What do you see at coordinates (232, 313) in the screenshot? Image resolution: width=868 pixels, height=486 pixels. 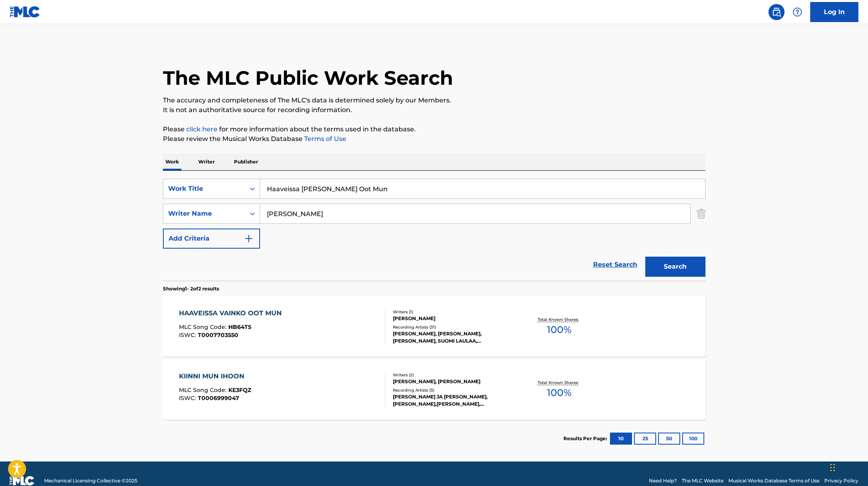 I see `div: HAAVEISSA VAINKO OOT MUN` at bounding box center [232, 313].